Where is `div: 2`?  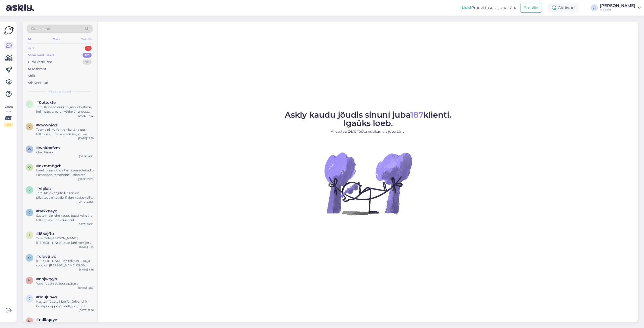 div: 2 is located at coordinates (88, 48).